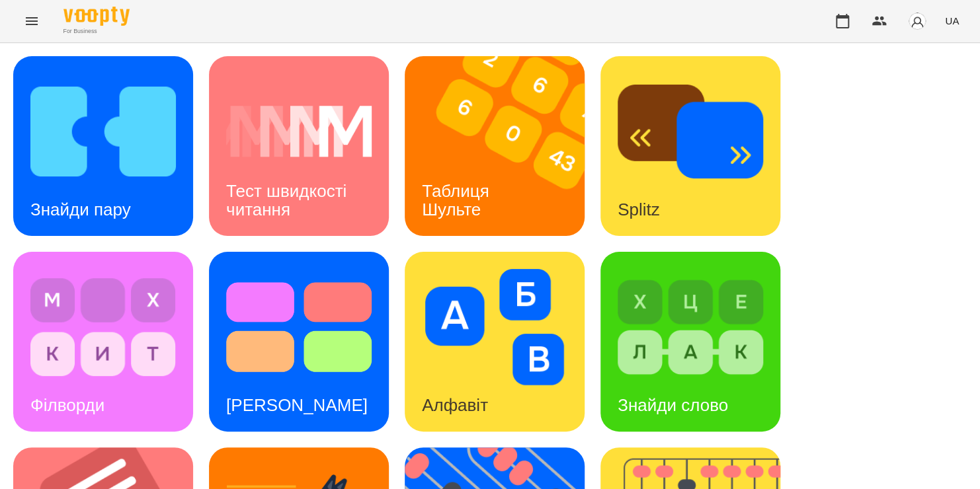  What do you see at coordinates (103, 131) in the screenshot?
I see `img: Знайди пару` at bounding box center [103, 131].